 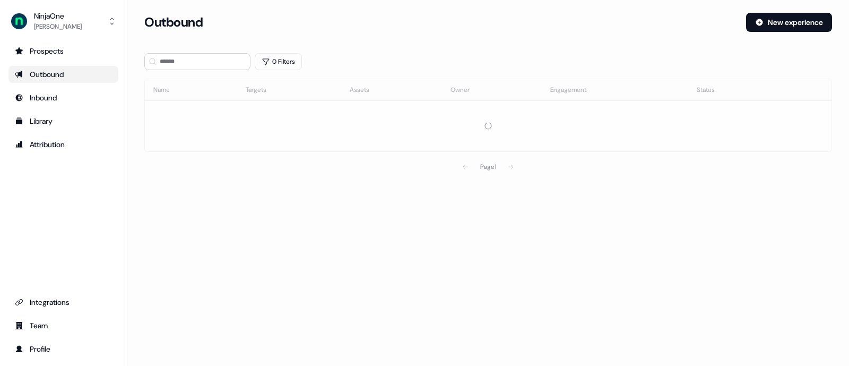 What do you see at coordinates (63, 121) in the screenshot?
I see `div: Library` at bounding box center [63, 121].